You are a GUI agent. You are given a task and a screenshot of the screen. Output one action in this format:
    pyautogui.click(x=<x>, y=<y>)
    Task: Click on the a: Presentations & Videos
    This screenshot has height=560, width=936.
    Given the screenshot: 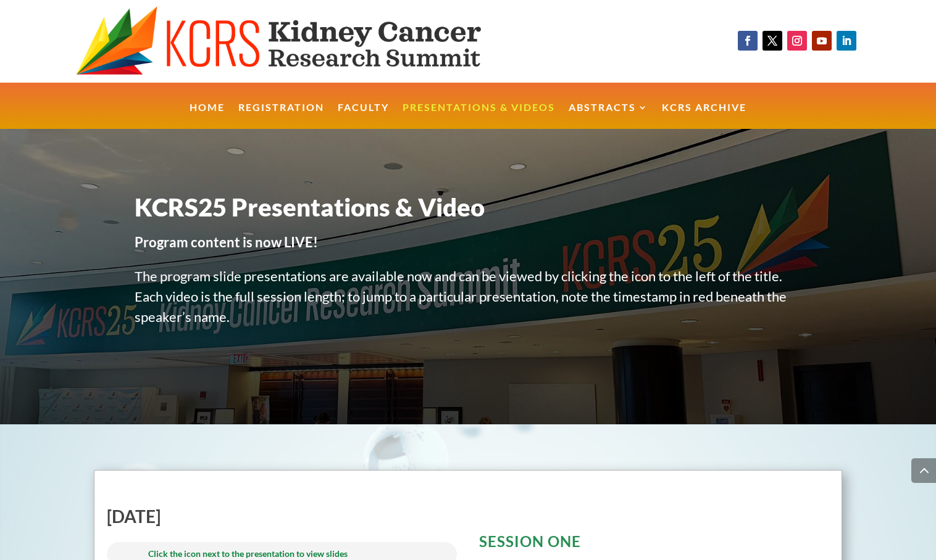 What is the action you would take?
    pyautogui.click(x=478, y=116)
    